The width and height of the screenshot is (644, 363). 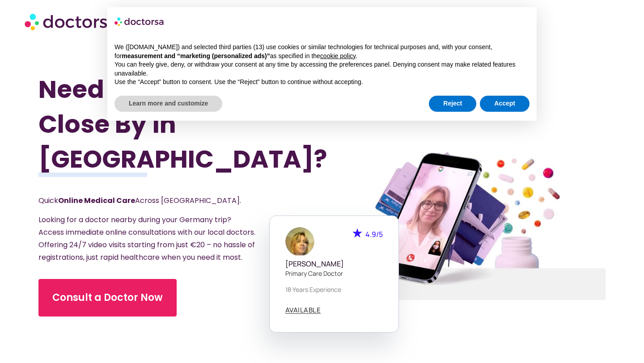 I want to click on p: Use the “Accept” button to consent. Use the “Reject” button to continue without accepting., so click(x=322, y=83).